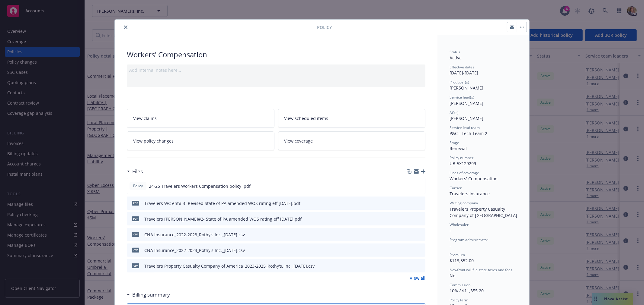 Image resolution: width=644 pixels, height=305 pixels. What do you see at coordinates (298, 141) in the screenshot?
I see `span: View coverage` at bounding box center [298, 141].